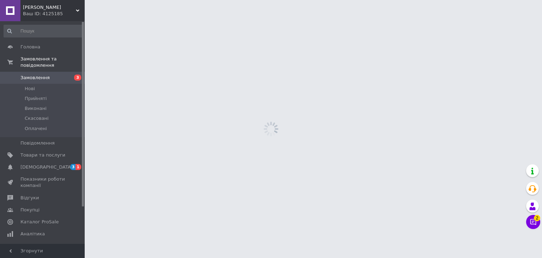  I want to click on button: Чат з покупцем2, so click(533, 222).